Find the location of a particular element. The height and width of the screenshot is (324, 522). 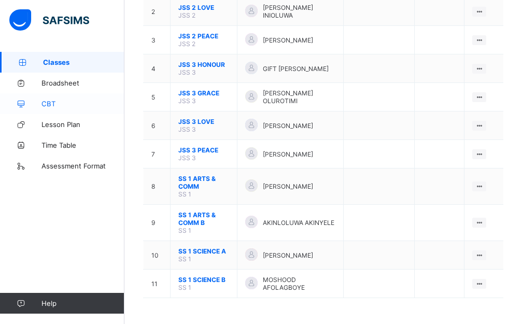

td: 7 is located at coordinates (157, 154).